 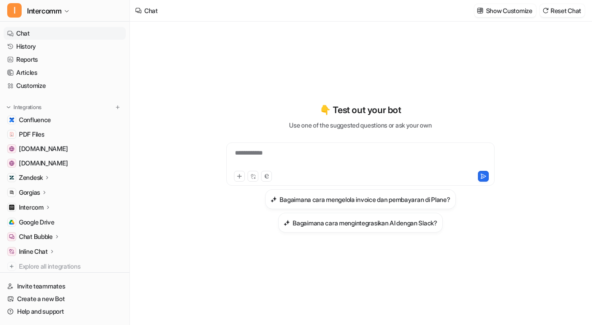 I want to click on img: PDF Files, so click(x=12, y=134).